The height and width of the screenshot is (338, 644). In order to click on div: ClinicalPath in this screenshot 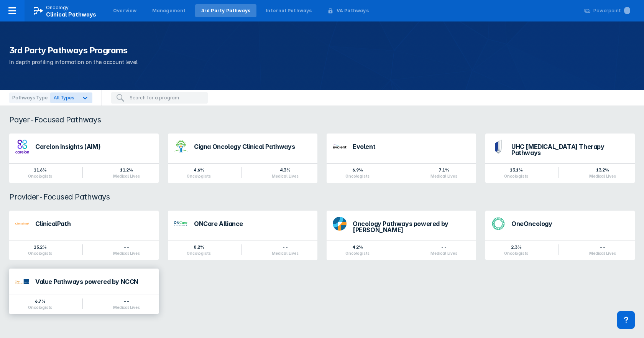, I will do `click(94, 224)`.